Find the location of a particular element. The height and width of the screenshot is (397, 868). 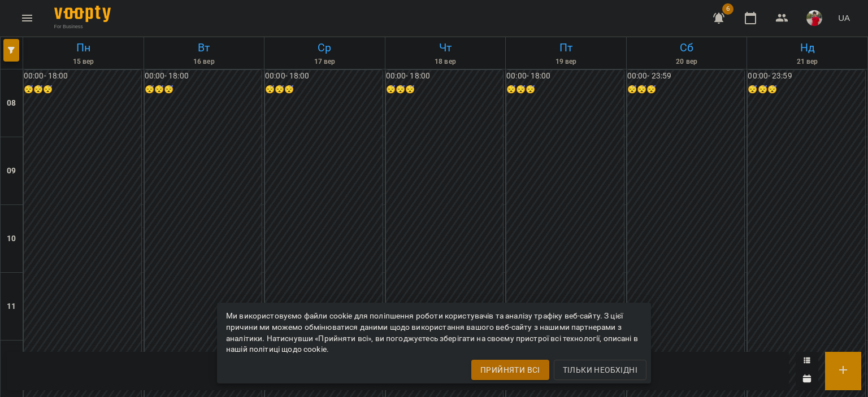

span: Прийняти всі is located at coordinates (510, 370).